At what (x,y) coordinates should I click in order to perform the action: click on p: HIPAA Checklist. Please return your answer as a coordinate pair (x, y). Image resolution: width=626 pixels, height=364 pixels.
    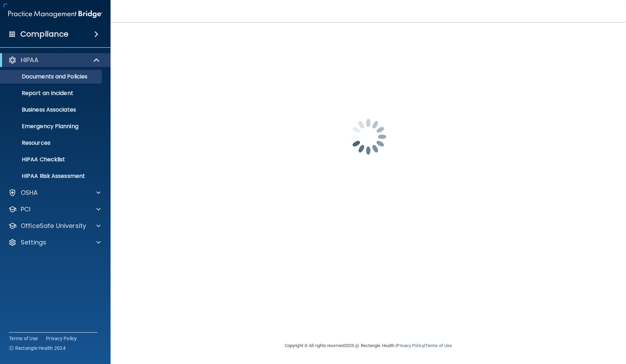
    Looking at the image, I should click on (52, 159).